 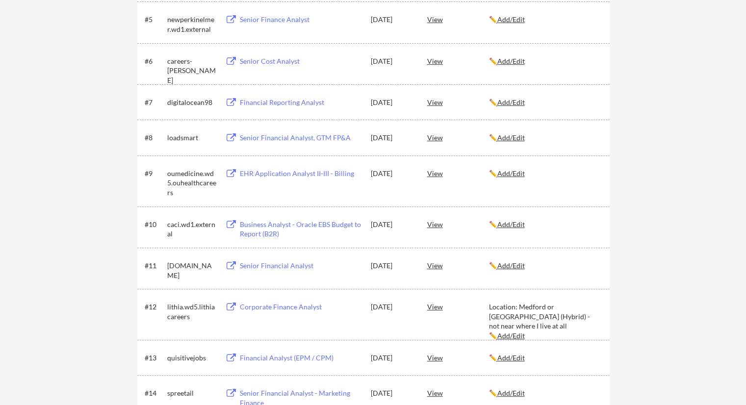 What do you see at coordinates (192, 183) in the screenshot?
I see `div: oumedicine.wd5.ouhealthcareers` at bounding box center [192, 183].